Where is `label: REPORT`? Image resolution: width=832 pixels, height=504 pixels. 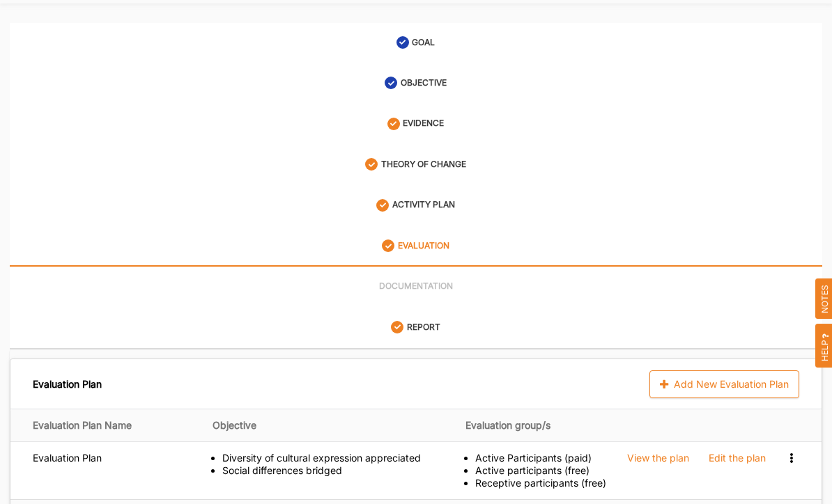
label: REPORT is located at coordinates (424, 328).